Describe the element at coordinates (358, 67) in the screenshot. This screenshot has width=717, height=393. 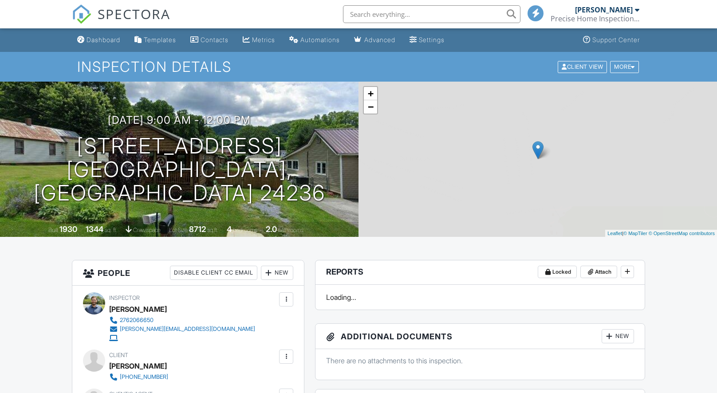
I see `h1: Inspection Details` at that location.